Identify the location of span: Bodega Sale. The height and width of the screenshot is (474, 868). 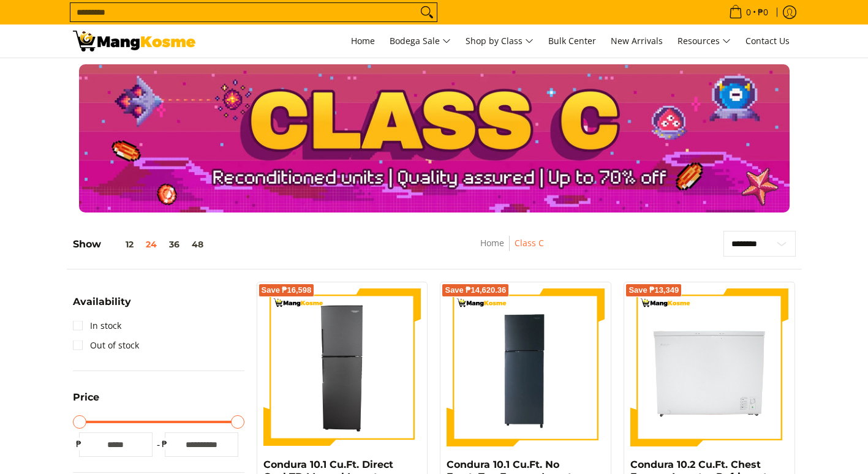
(420, 41).